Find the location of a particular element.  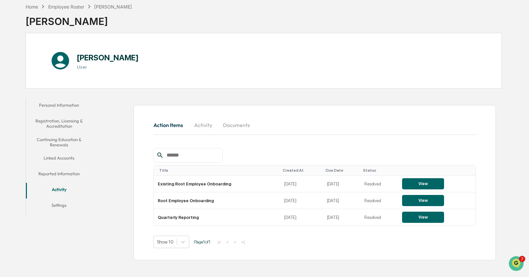

span: Data Lookup is located at coordinates (27, 150).